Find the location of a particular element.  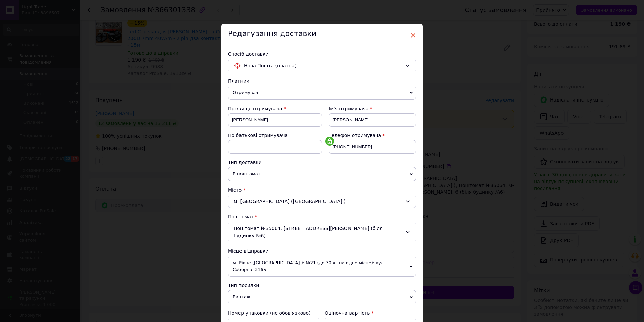

span: Місце відправки is located at coordinates (248, 251).